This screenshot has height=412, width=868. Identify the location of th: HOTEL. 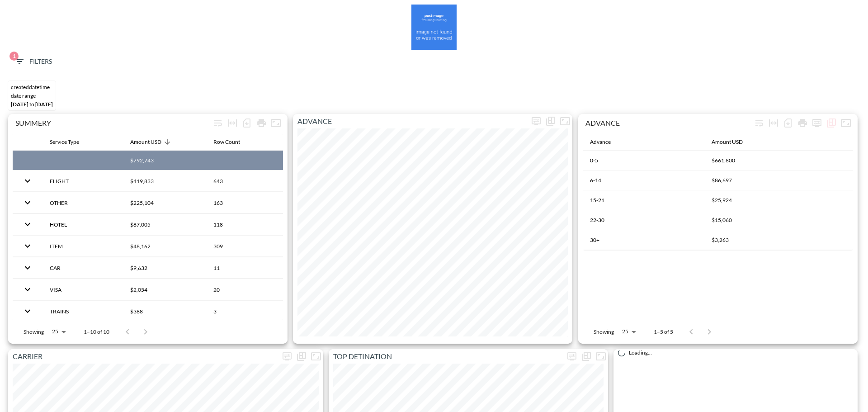
(83, 224).